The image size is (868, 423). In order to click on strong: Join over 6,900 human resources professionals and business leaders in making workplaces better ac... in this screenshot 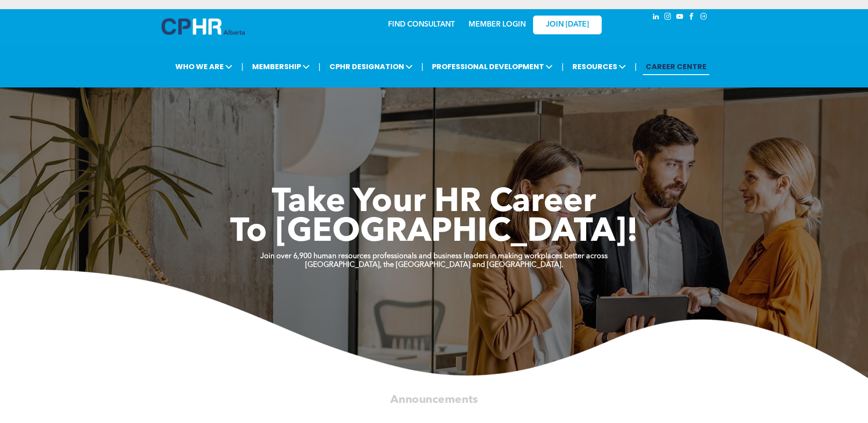, I will do `click(434, 256)`.